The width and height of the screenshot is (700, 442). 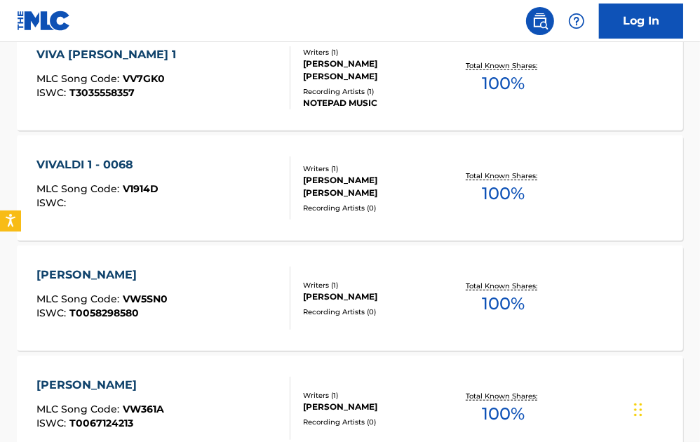 I want to click on span: T0067124213, so click(x=102, y=423).